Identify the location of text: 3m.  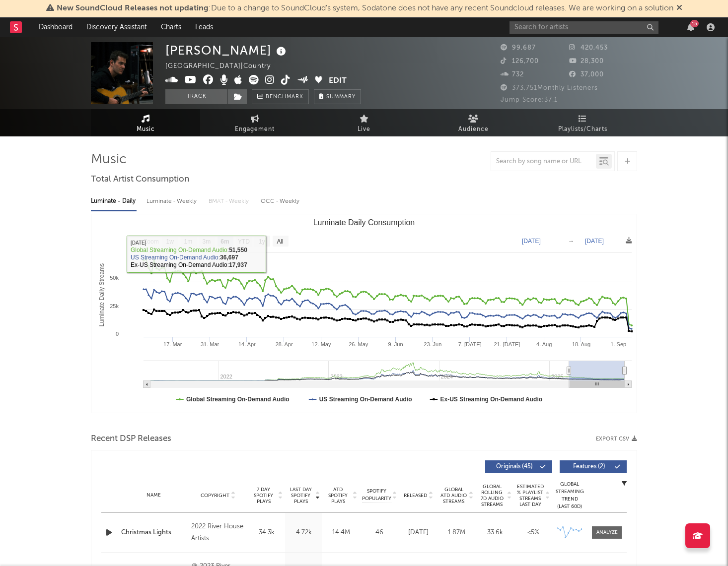
(207, 242).